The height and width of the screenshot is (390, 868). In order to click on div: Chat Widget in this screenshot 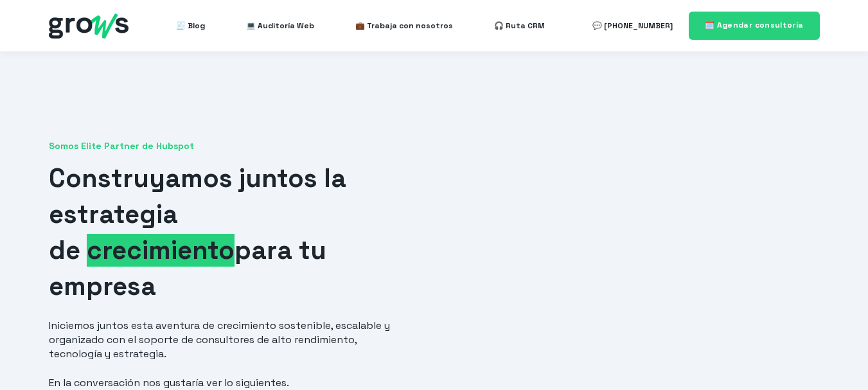, I will do `click(836, 360)`.